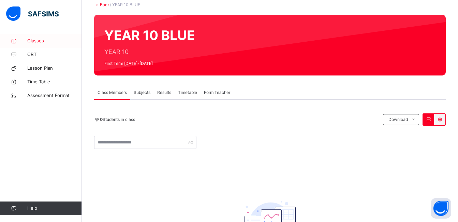 Image resolution: width=458 pixels, height=222 pixels. Describe the element at coordinates (125, 4) in the screenshot. I see `span: / YEAR 10 BLUE` at that location.